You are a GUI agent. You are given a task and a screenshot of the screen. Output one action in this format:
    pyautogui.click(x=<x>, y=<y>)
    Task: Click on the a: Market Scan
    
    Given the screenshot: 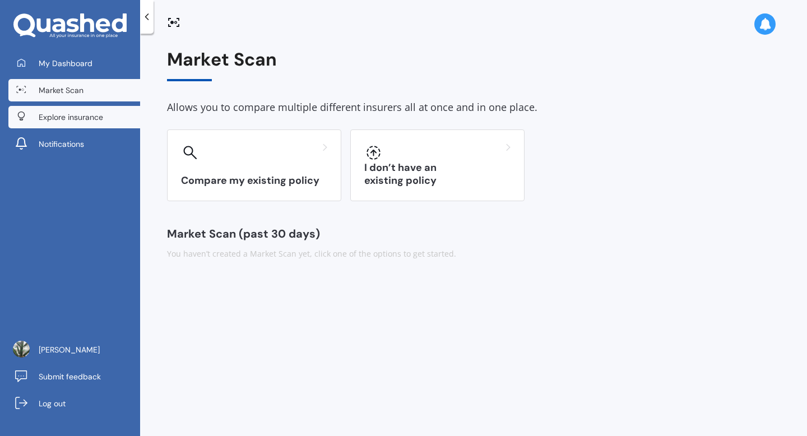 What is the action you would take?
    pyautogui.click(x=74, y=90)
    